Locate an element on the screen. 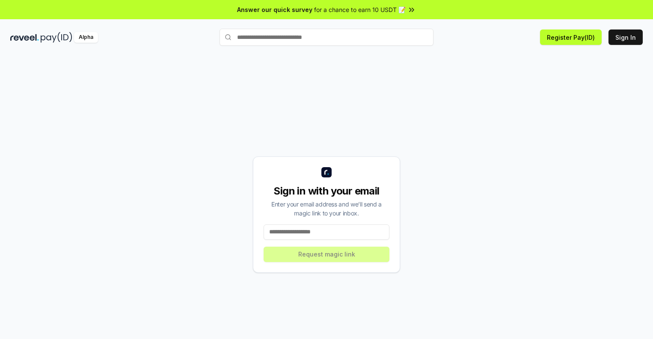 This screenshot has height=339, width=653. img: reveel_dark is located at coordinates (24, 37).